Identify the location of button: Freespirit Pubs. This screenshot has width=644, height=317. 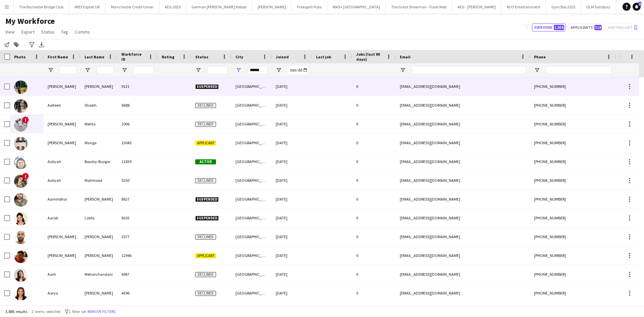
(310, 7).